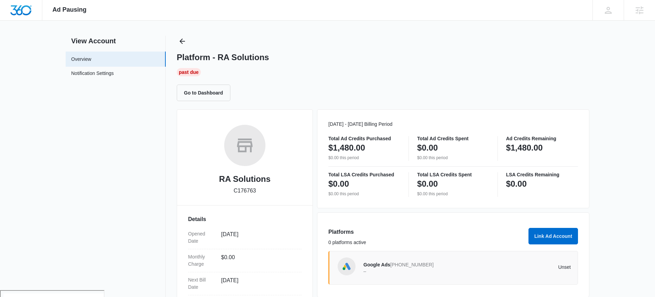  I want to click on dt: Opened Date, so click(202, 238).